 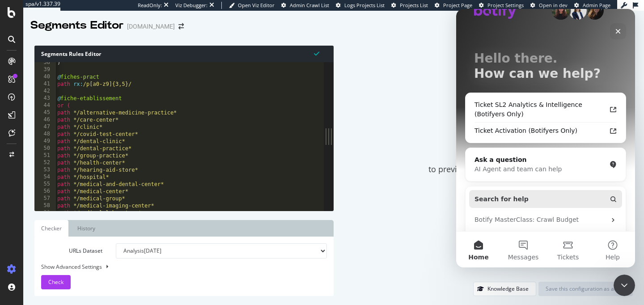 I want to click on div: 47, so click(x=45, y=127).